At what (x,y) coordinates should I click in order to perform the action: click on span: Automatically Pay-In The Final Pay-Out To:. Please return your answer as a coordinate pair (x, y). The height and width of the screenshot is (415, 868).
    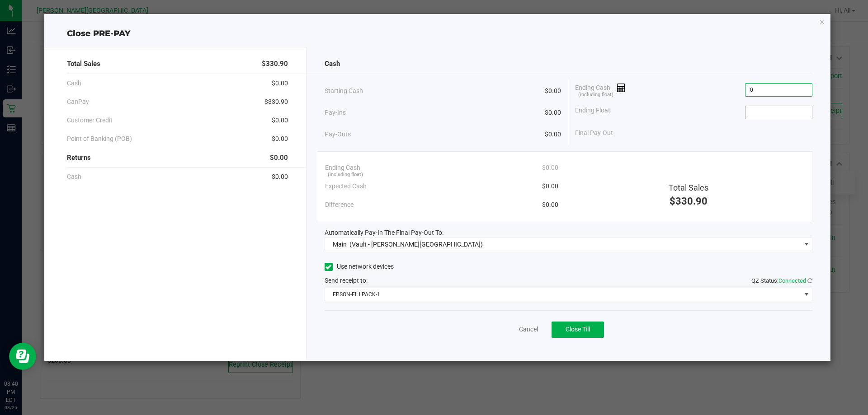
    Looking at the image, I should click on (384, 233).